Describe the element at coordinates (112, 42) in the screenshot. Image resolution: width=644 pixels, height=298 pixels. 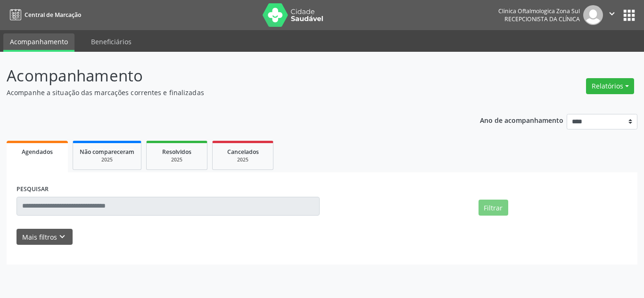
I see `a: Beneficiários` at that location.